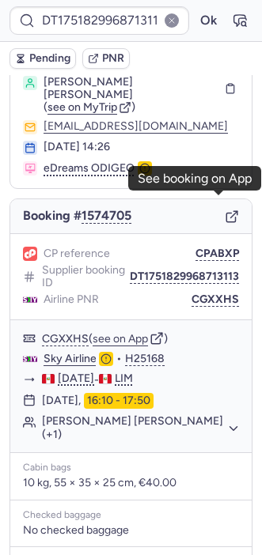  I want to click on button: (see on MyTrip), so click(89, 107).